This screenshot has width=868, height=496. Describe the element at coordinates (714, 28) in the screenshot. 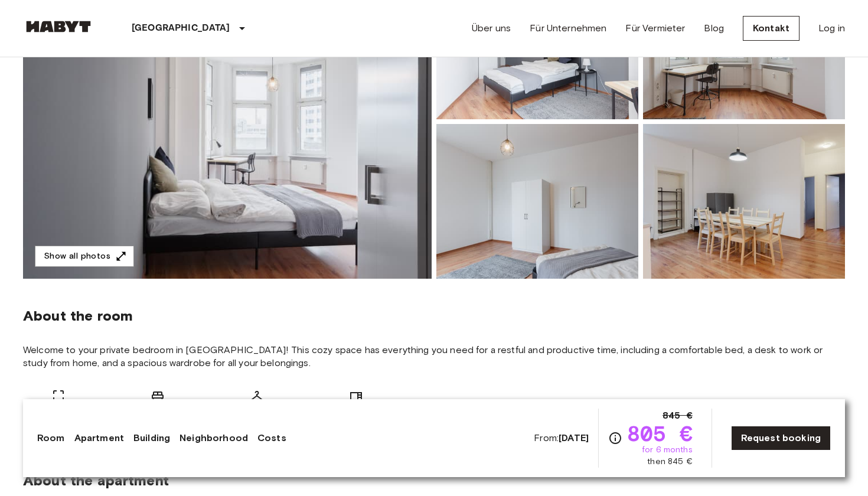

I see `a: Blog` at that location.